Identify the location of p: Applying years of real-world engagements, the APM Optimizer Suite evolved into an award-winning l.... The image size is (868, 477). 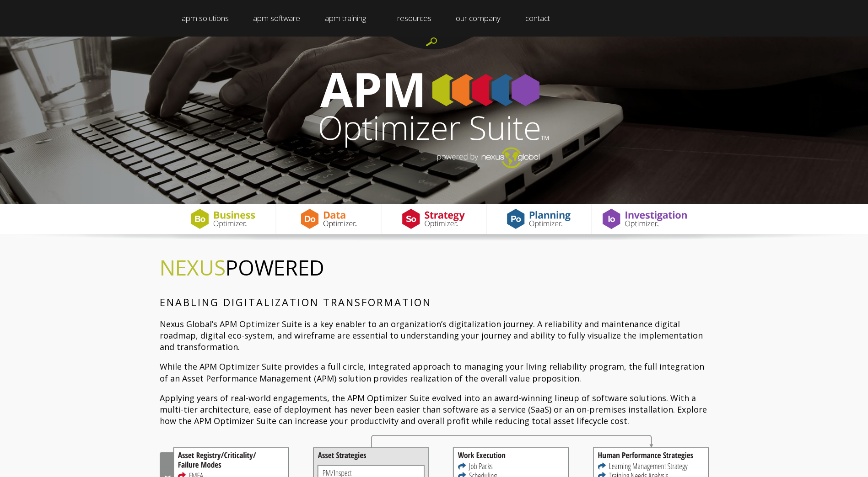
(434, 410).